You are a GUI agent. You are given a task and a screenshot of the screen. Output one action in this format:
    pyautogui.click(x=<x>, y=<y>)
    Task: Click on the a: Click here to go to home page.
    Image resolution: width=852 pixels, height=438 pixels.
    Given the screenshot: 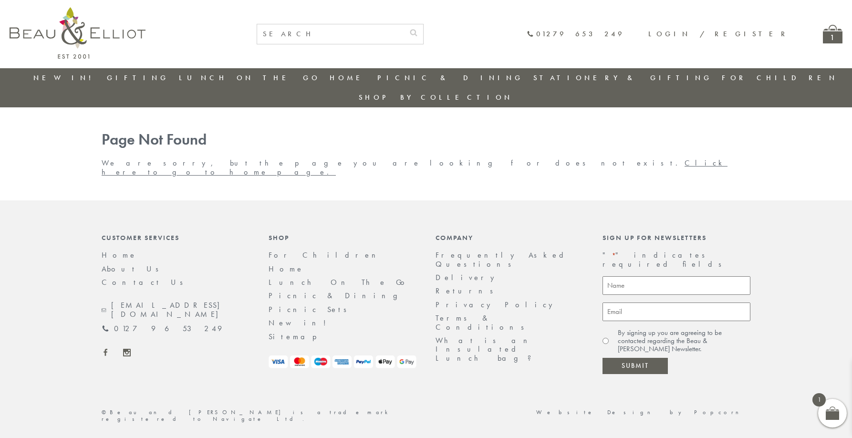 What is the action you would take?
    pyautogui.click(x=414, y=167)
    